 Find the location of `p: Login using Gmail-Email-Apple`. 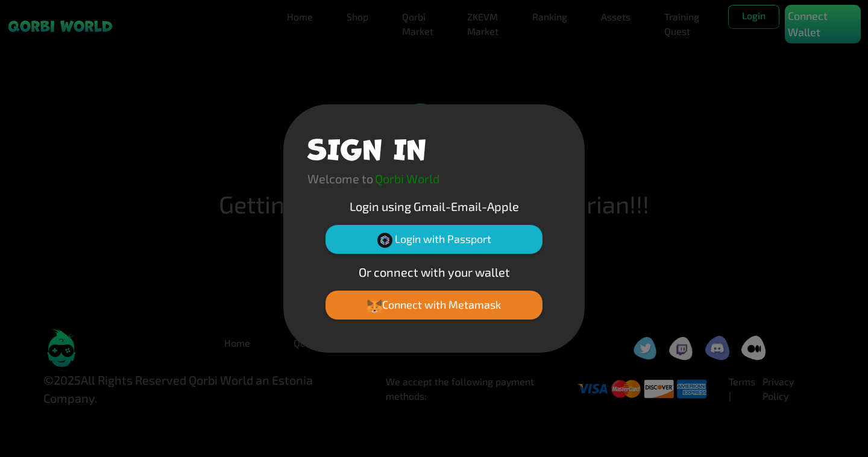

p: Login using Gmail-Email-Apple is located at coordinates (434, 206).